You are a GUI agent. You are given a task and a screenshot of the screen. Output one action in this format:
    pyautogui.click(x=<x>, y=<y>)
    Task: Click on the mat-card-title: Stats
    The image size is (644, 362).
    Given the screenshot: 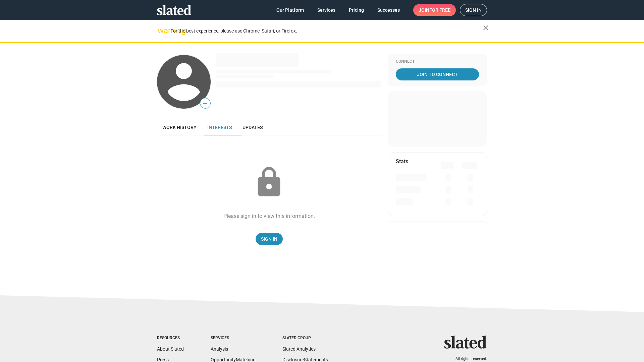 What is the action you would take?
    pyautogui.click(x=402, y=161)
    